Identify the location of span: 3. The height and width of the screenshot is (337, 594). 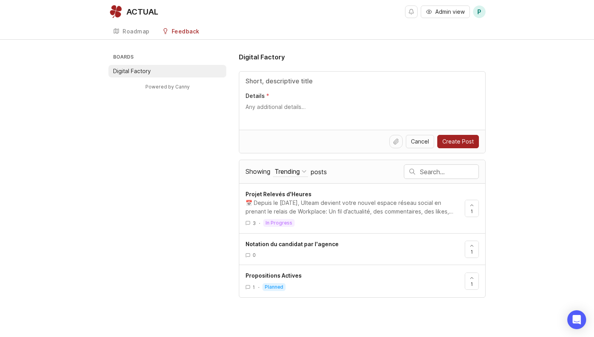
(254, 223).